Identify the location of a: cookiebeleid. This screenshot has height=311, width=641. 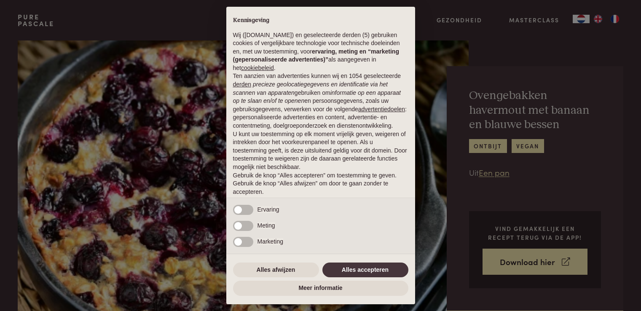
(258, 68).